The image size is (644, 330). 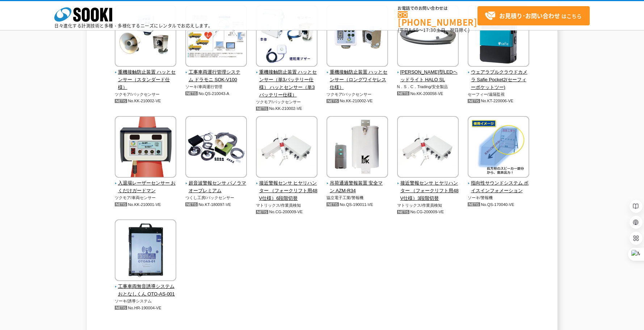 I want to click on p: No.KT-180097-VE, so click(x=216, y=204).